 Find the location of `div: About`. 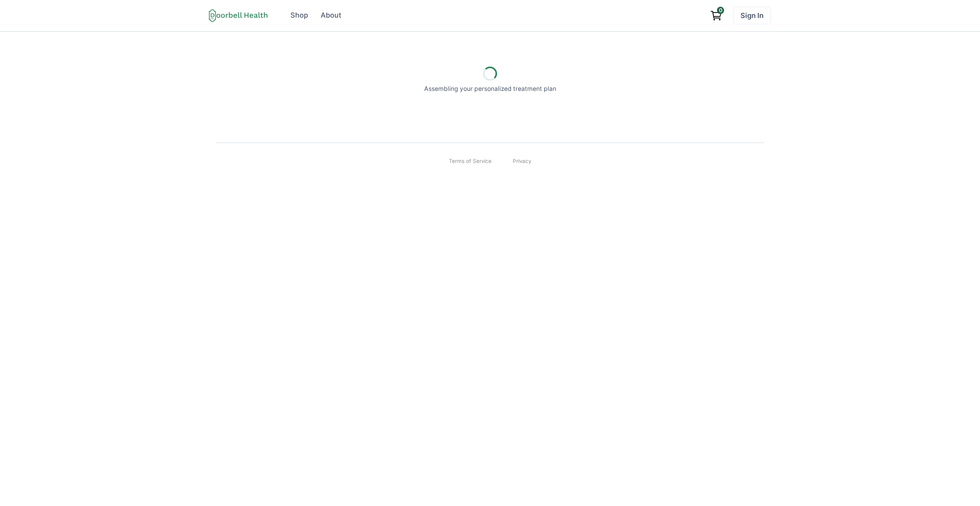

div: About is located at coordinates (331, 15).